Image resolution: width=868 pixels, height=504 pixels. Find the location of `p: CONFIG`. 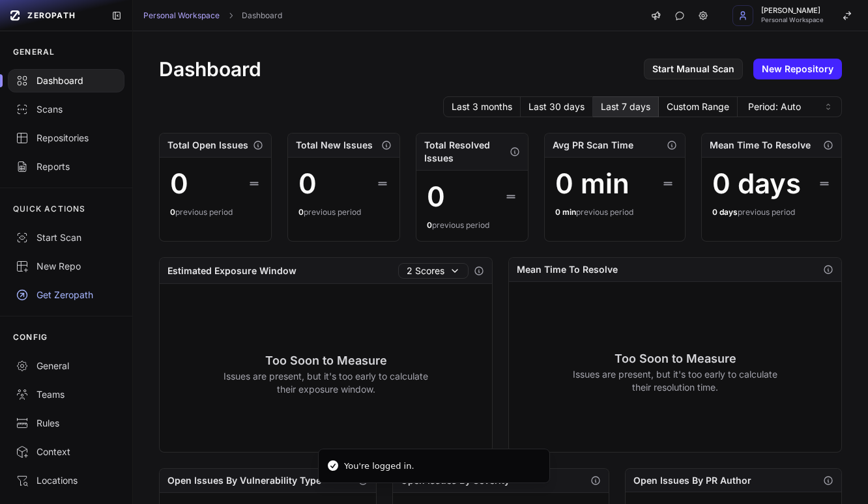

p: CONFIG is located at coordinates (30, 337).